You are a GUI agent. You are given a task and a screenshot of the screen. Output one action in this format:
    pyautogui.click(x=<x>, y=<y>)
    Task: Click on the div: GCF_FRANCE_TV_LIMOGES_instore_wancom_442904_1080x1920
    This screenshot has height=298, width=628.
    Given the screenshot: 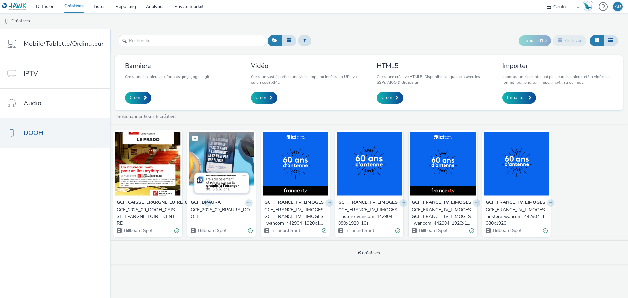 What is the action you would take?
    pyautogui.click(x=515, y=216)
    